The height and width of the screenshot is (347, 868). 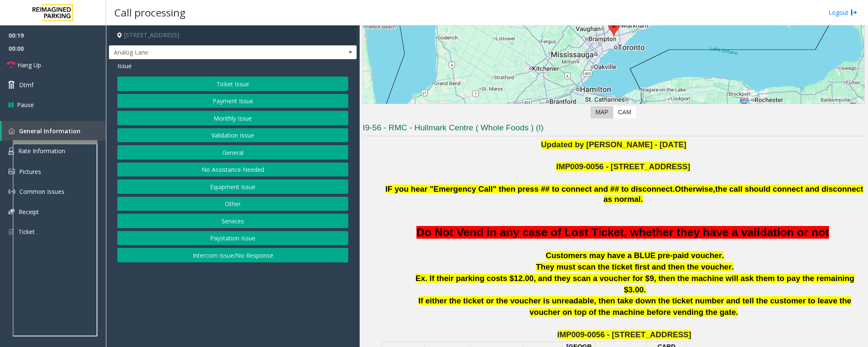 What do you see at coordinates (208, 52) in the screenshot?
I see `span: Analog Lane` at bounding box center [208, 52].